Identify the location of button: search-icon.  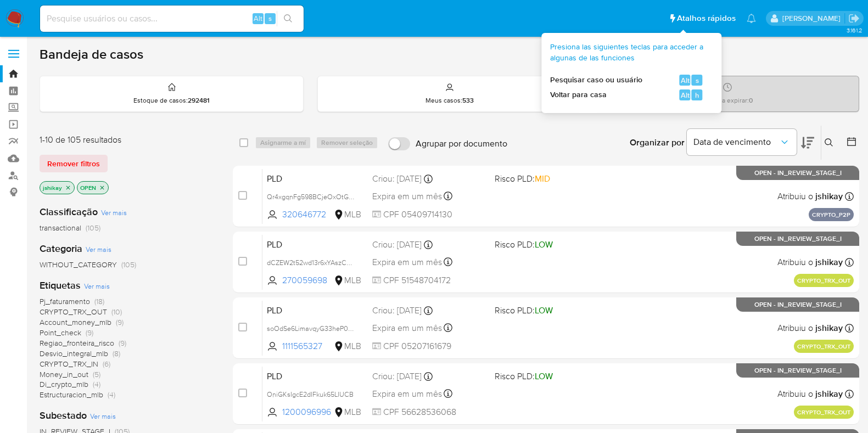
(288, 19).